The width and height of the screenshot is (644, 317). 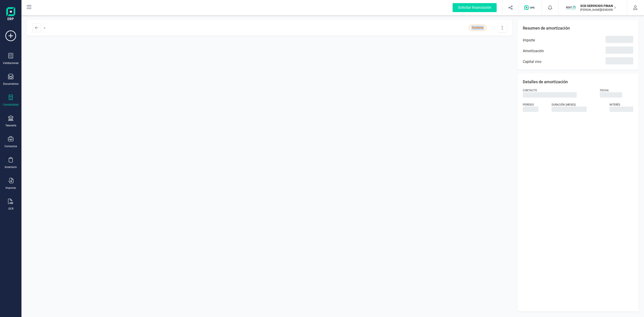 I want to click on span: Período, so click(x=528, y=105).